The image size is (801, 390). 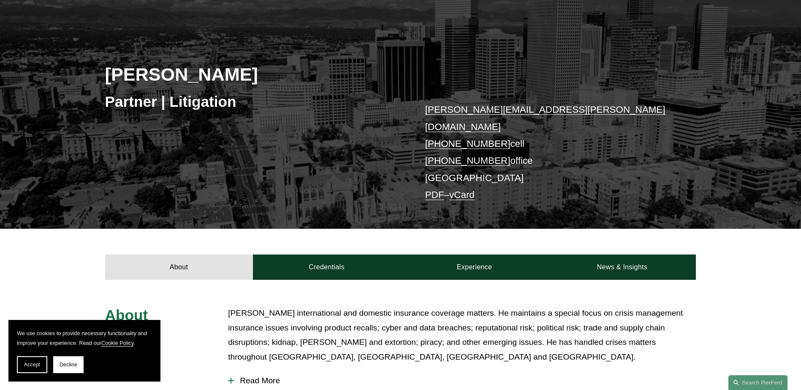 What do you see at coordinates (32, 365) in the screenshot?
I see `button: Accept` at bounding box center [32, 365].